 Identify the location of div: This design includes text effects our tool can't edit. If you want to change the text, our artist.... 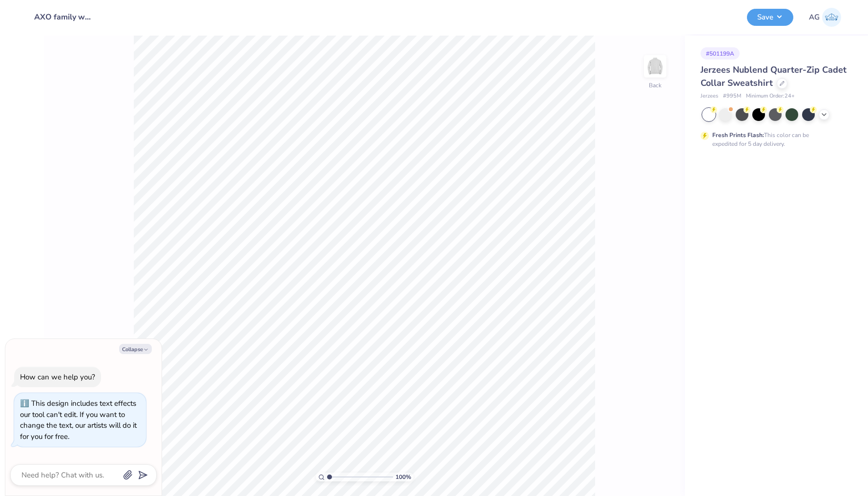
(78, 420).